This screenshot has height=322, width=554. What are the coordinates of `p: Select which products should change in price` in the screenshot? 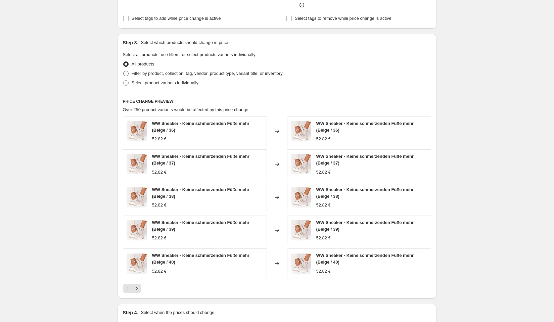 It's located at (184, 43).